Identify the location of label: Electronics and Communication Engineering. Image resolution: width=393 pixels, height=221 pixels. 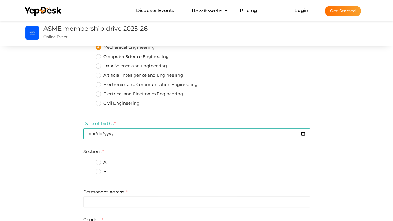
(147, 85).